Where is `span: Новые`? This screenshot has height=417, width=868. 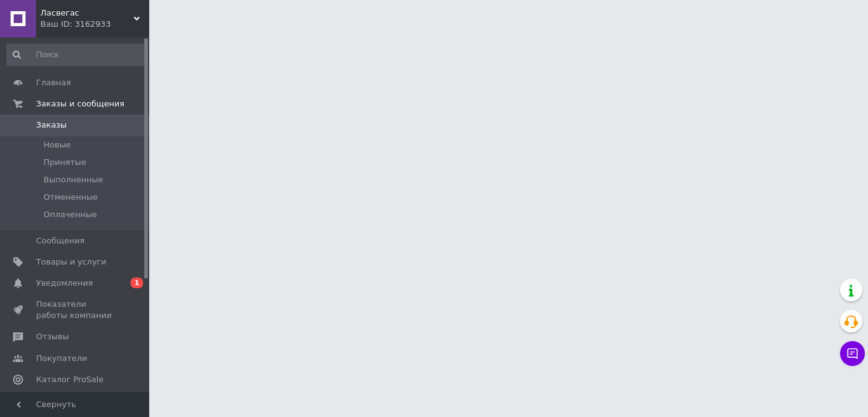
span: Новые is located at coordinates (57, 145).